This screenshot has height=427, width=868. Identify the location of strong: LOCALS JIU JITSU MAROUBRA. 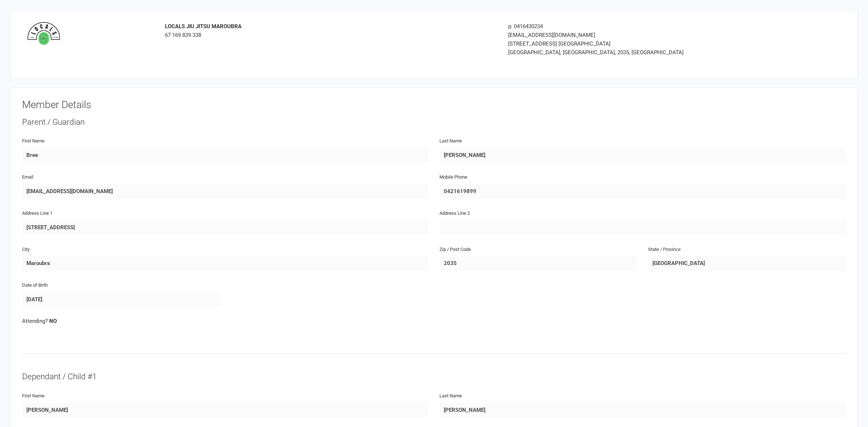
(203, 26).